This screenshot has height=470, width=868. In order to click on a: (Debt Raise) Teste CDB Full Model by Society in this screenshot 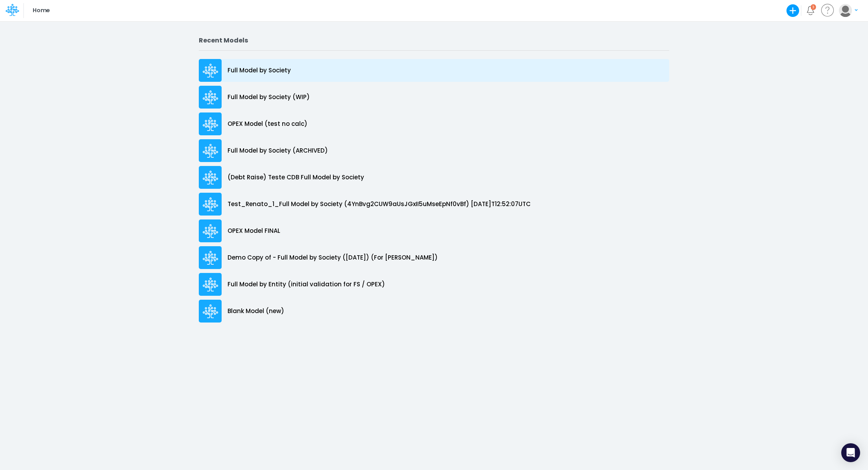, I will do `click(434, 177)`.